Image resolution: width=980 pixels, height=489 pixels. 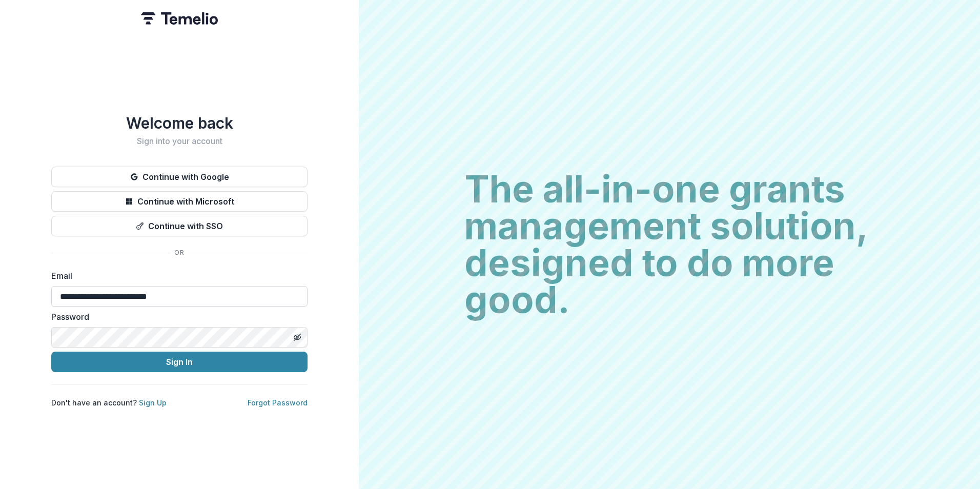 What do you see at coordinates (277, 403) in the screenshot?
I see `a: Forgot Password` at bounding box center [277, 403].